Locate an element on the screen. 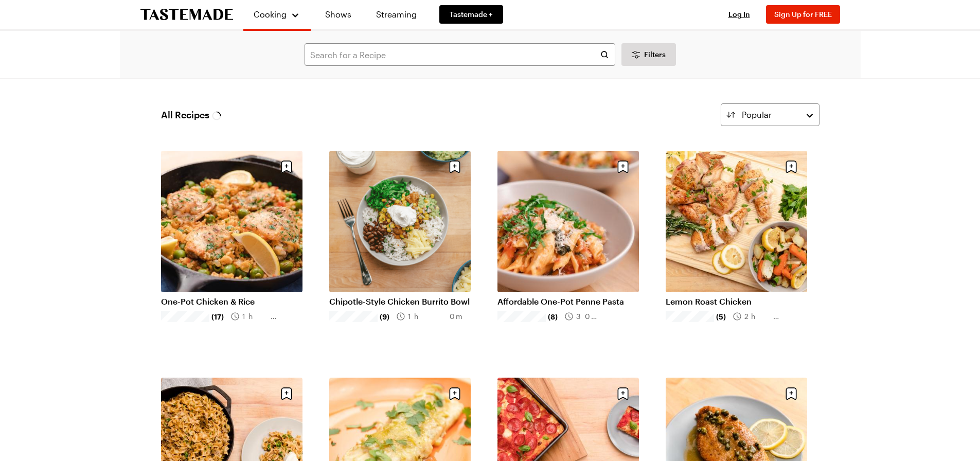  button: Log In is located at coordinates (740, 14).